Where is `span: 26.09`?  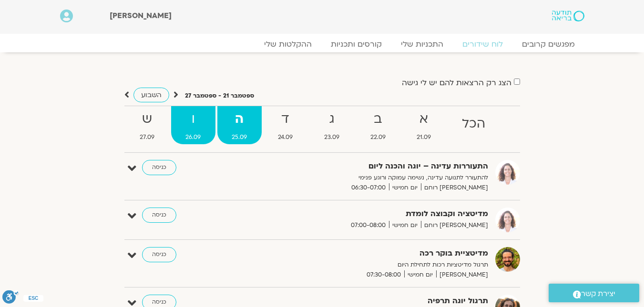 span: 26.09 is located at coordinates (193, 137).